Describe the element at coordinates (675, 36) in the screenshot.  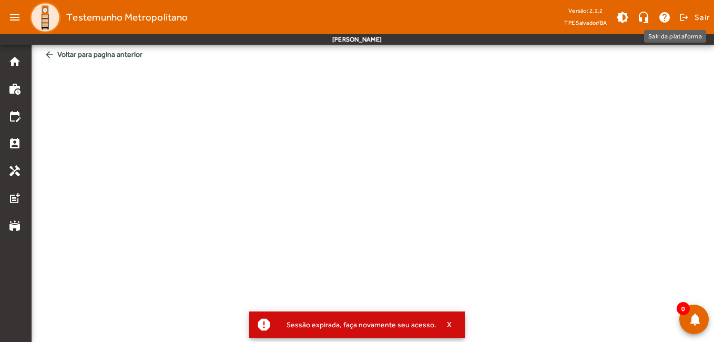
I see `div: Sair da plataforma` at that location.